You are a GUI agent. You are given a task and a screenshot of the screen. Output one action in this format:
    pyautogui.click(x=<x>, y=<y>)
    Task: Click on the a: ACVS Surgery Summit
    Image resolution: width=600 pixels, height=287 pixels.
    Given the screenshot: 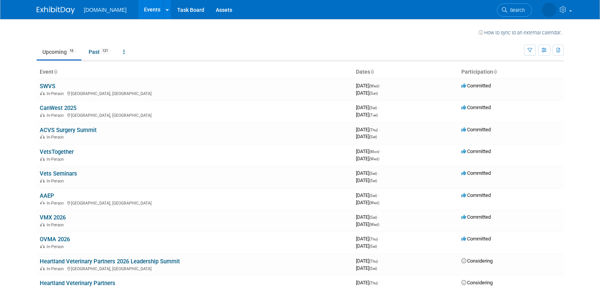 What is the action you would take?
    pyautogui.click(x=68, y=130)
    